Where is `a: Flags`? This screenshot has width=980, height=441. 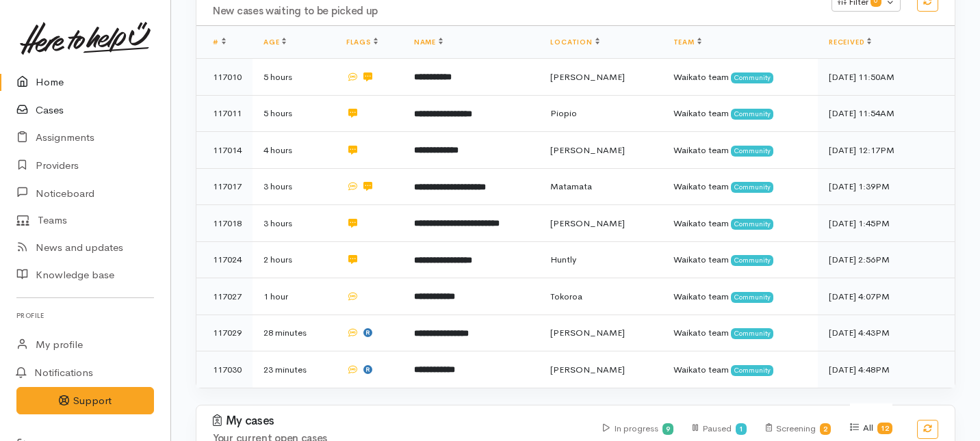 a: Flags is located at coordinates (362, 42).